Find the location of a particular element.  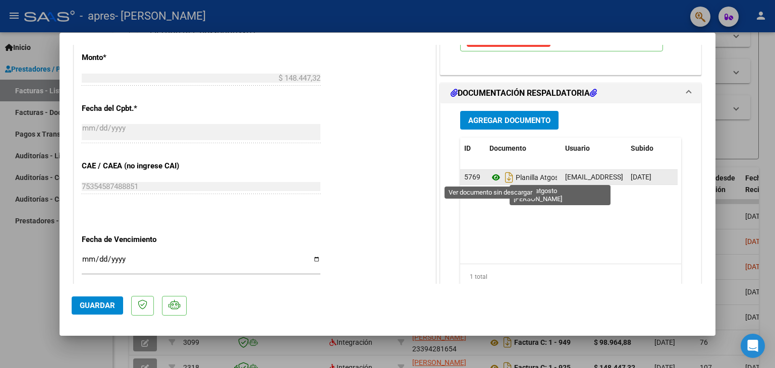

i: Descargar documento is located at coordinates (509, 178).